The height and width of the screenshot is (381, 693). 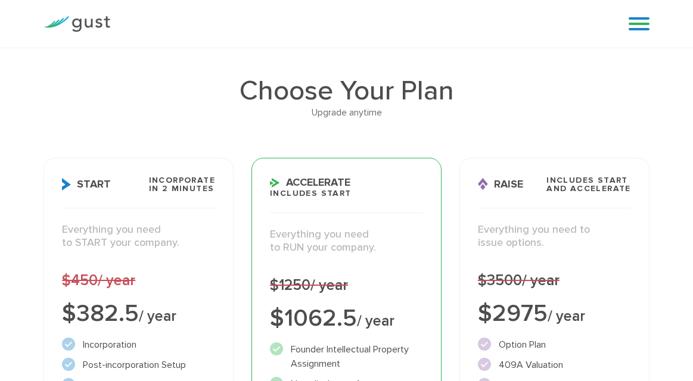 I want to click on span: $450, so click(x=98, y=281).